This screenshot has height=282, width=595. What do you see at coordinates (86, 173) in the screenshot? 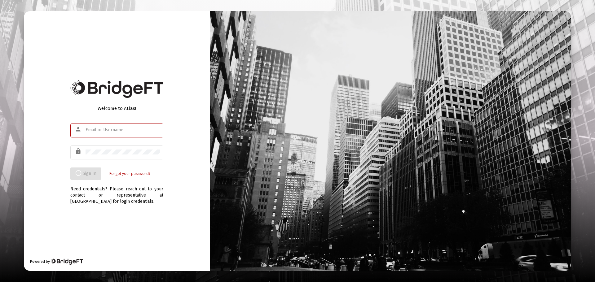
I see `span: Sign In` at bounding box center [86, 173].